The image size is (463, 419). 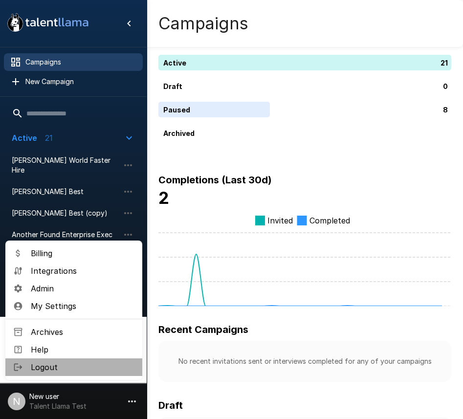 I want to click on span: Archives, so click(x=83, y=332).